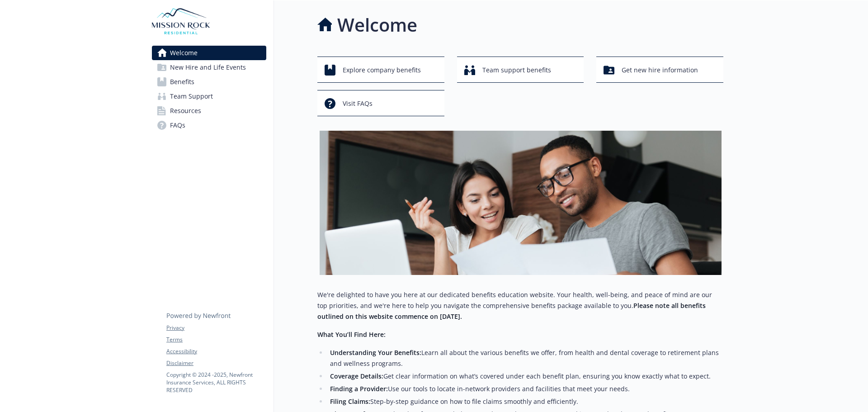 The height and width of the screenshot is (412, 868). What do you see at coordinates (209, 53) in the screenshot?
I see `a: Welcome` at bounding box center [209, 53].